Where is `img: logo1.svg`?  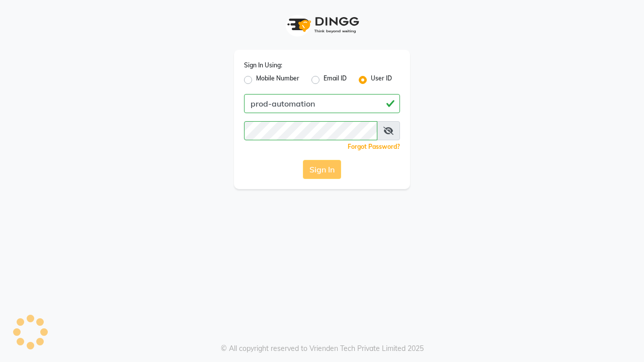
img: logo1.svg is located at coordinates (322, 25).